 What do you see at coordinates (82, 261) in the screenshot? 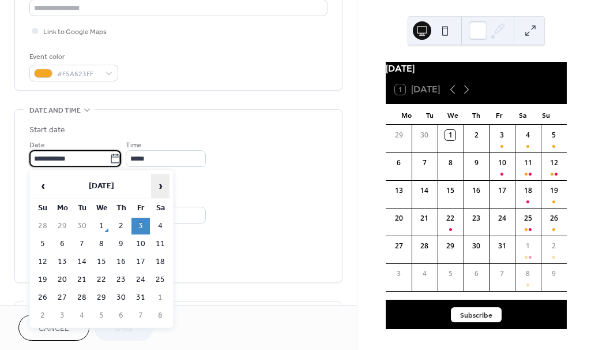
I see `td: 14` at bounding box center [82, 261].